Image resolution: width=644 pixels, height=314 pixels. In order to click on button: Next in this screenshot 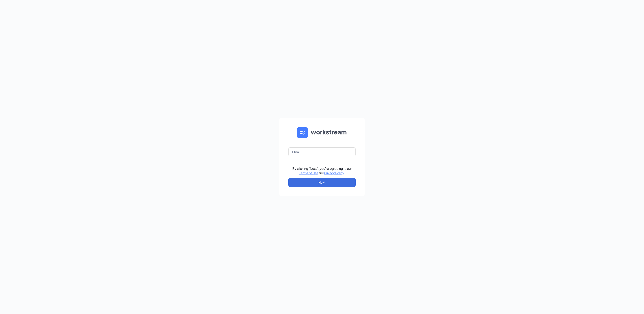, I will do `click(322, 182)`.